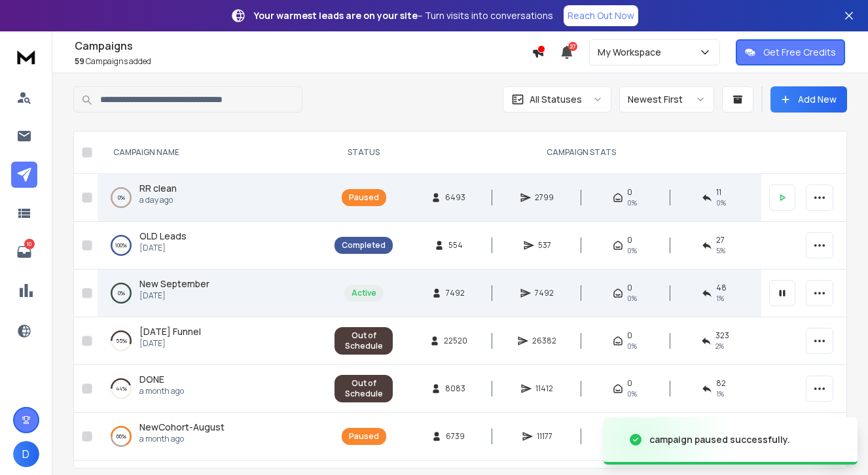  I want to click on button: Newest First, so click(666, 100).